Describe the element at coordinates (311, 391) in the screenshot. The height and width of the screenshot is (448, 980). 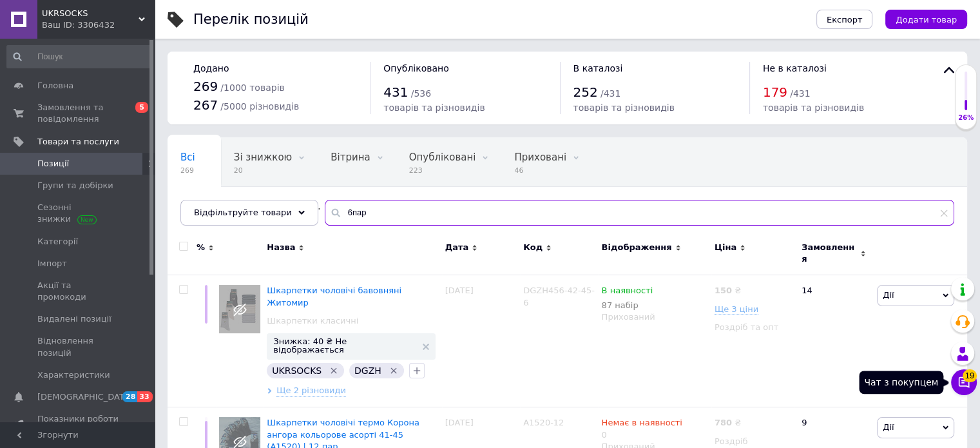
I see `span: Ще 2 різновиди` at that location.